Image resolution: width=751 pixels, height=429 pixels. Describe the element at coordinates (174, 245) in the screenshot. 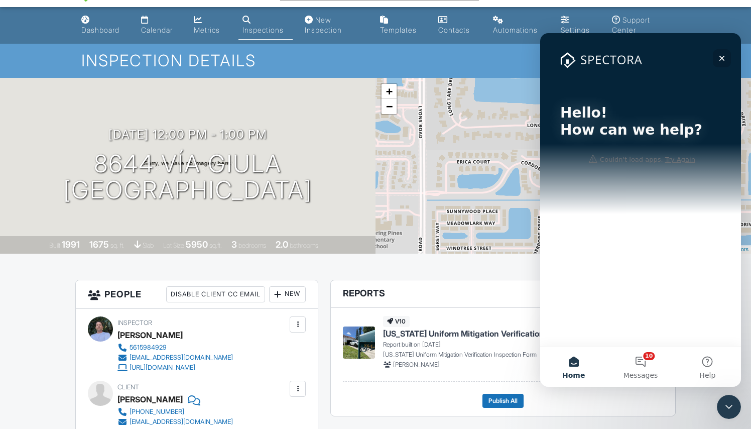

I see `span: Lot Size` at that location.